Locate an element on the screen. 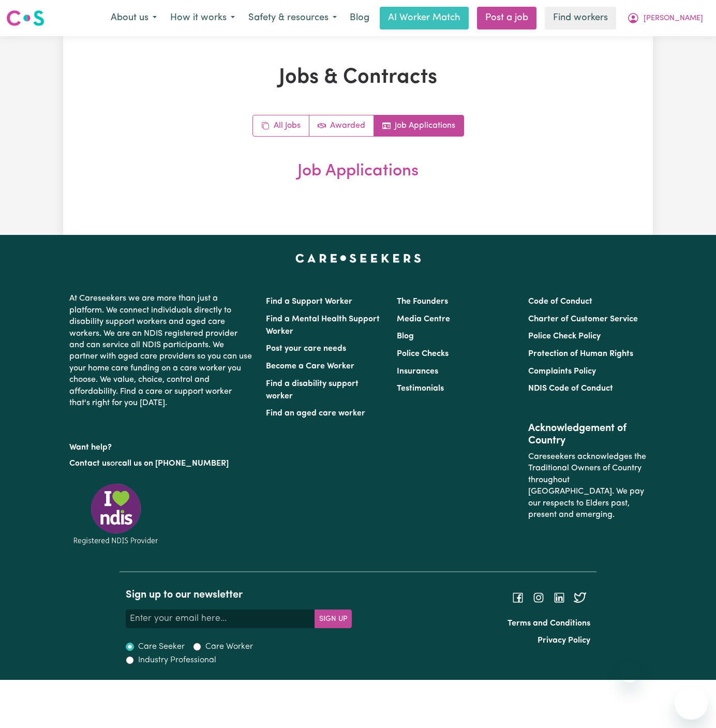 This screenshot has width=716, height=728. a: The Founders is located at coordinates (422, 302).